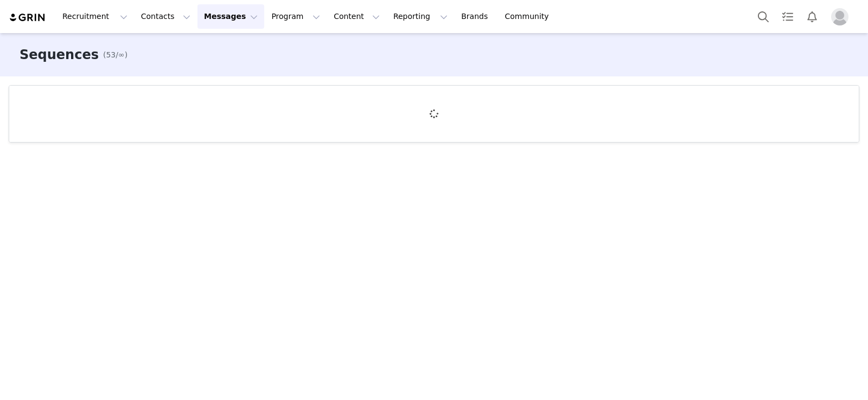 This screenshot has height=400, width=868. Describe the element at coordinates (475, 16) in the screenshot. I see `a: Brands` at that location.